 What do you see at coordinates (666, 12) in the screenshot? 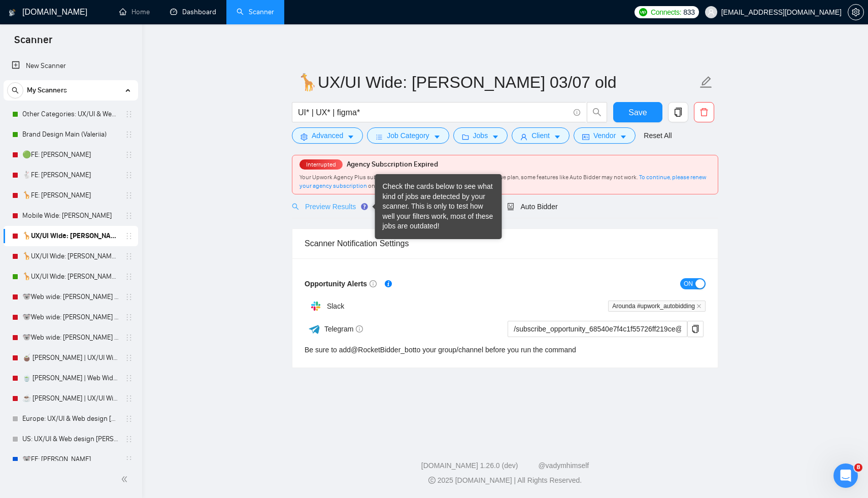
I see `span: Connects:` at bounding box center [666, 12].